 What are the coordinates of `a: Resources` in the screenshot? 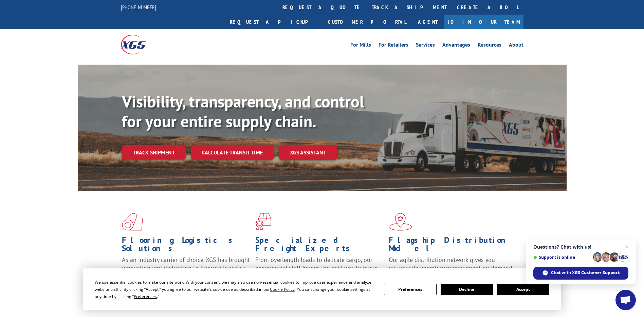 It's located at (489, 46).